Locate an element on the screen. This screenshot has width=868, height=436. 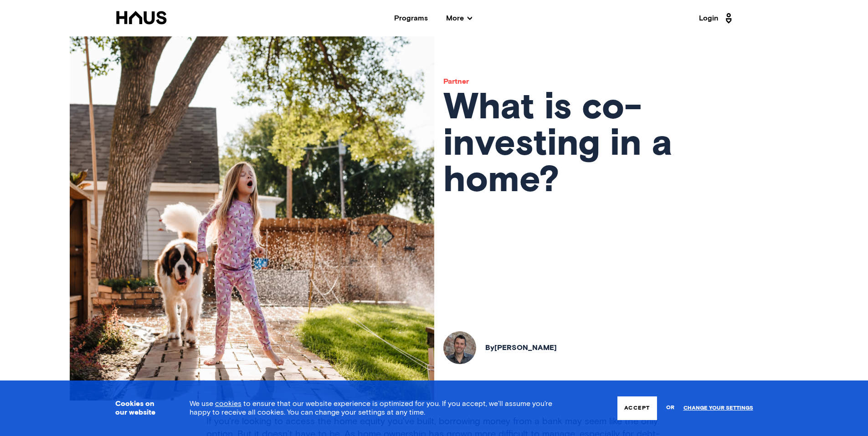
img: Jonathan McNulty is located at coordinates (460, 348).